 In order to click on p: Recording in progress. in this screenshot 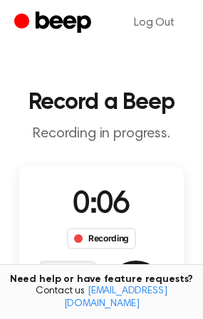, I will do `click(101, 134)`.